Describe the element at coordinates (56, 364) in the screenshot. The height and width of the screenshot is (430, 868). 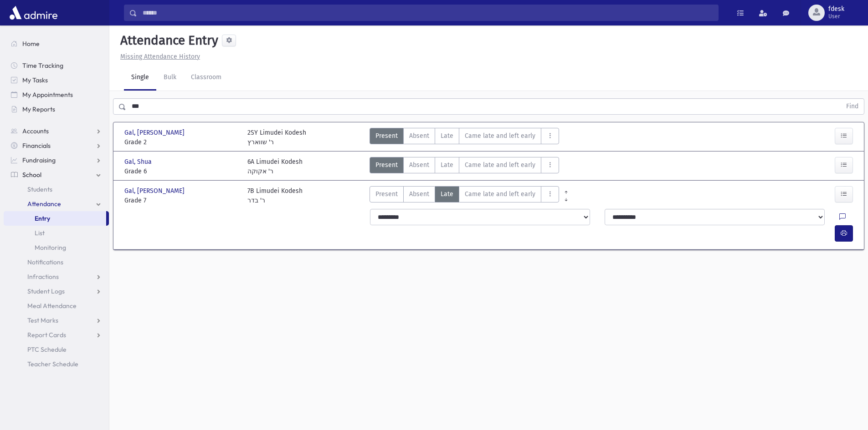
I see `a: Teacher Schedule` at that location.